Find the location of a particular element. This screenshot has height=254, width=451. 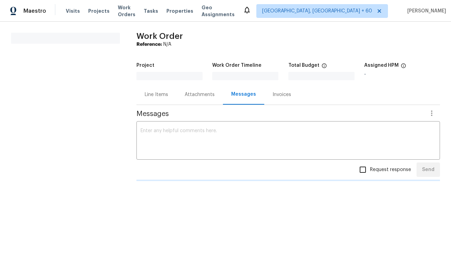

span: Messages is located at coordinates (280, 114).